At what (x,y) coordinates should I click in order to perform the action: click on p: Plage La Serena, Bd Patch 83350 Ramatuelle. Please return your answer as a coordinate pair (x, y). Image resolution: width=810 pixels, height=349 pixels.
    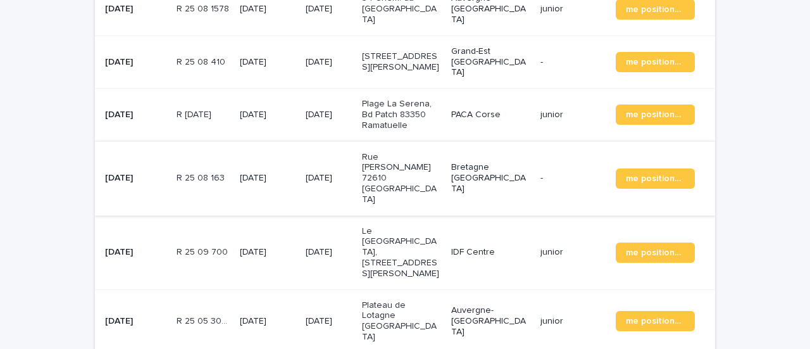
    Looking at the image, I should click on (401, 114).